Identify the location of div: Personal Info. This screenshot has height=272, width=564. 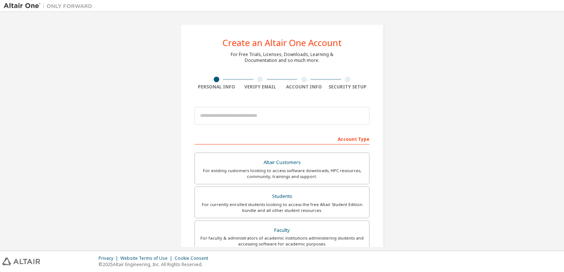
(216, 87).